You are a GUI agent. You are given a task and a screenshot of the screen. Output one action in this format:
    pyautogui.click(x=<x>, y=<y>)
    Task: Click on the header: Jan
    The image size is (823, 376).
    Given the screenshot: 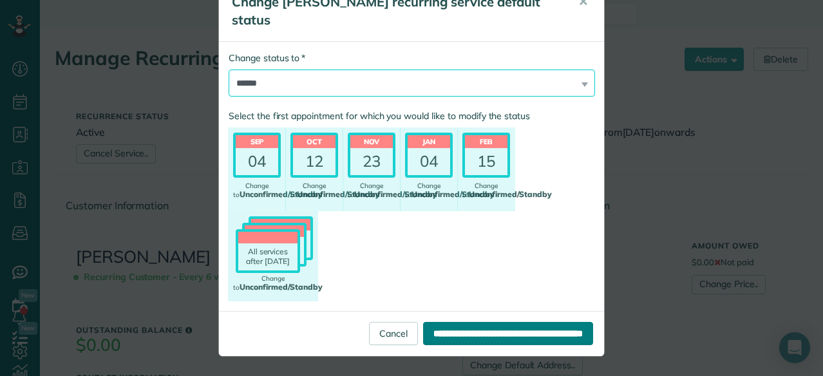 What is the action you would take?
    pyautogui.click(x=429, y=142)
    